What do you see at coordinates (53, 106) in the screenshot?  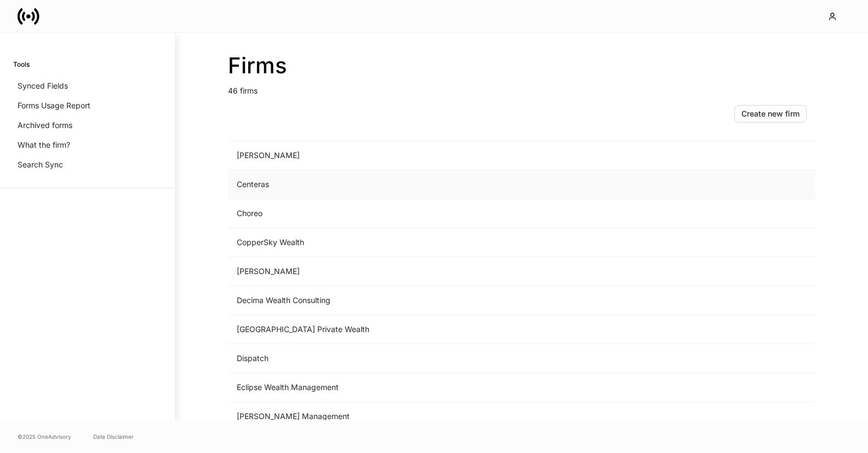 I see `p: Forms Usage Report` at bounding box center [53, 106].